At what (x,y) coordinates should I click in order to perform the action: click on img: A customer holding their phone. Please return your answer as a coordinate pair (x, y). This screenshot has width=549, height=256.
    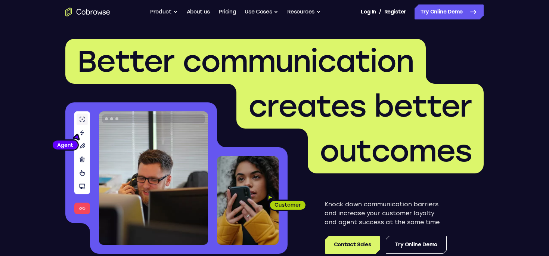
    Looking at the image, I should click on (248, 200).